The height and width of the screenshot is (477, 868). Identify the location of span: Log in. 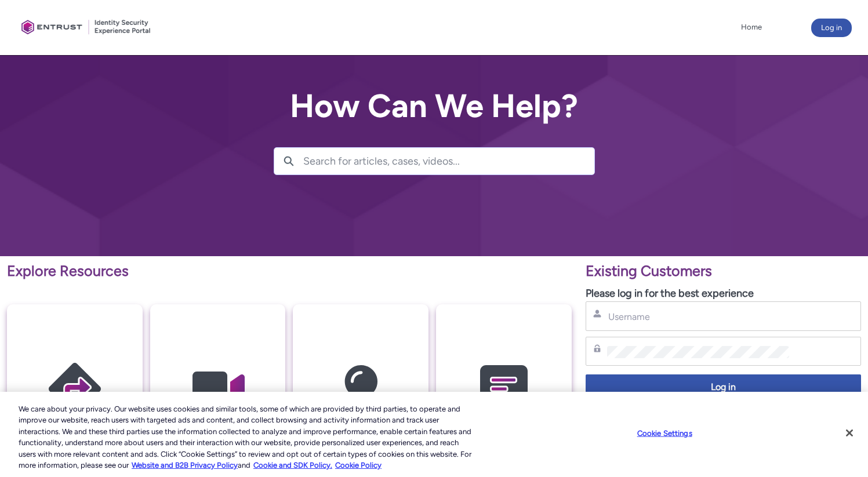
(723, 387).